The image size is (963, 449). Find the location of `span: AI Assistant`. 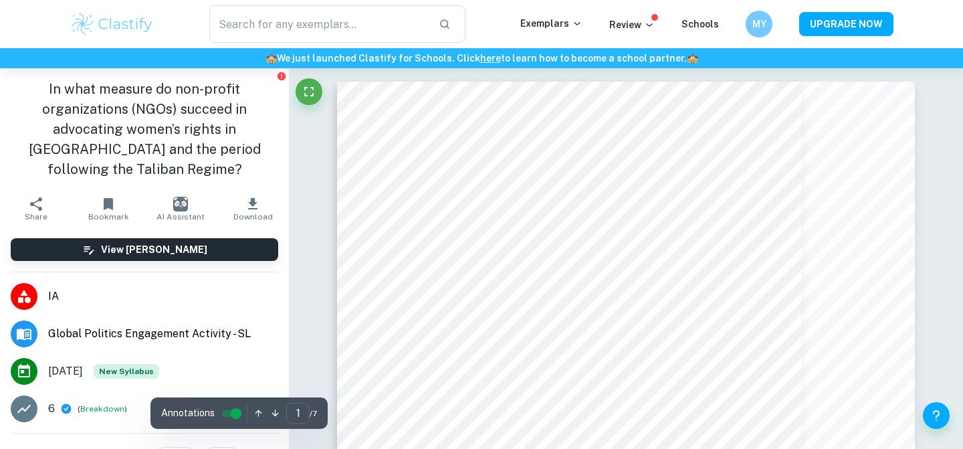

span: AI Assistant is located at coordinates (181, 217).